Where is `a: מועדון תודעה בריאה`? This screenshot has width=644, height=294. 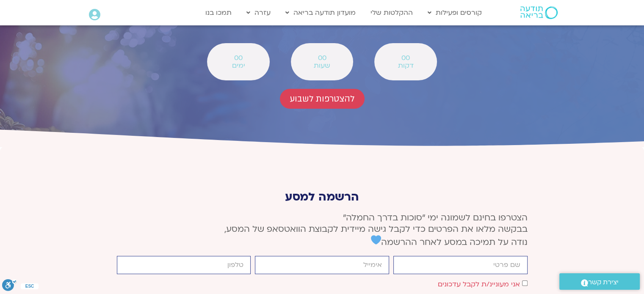 a: מועדון תודעה בריאה is located at coordinates (320, 12).